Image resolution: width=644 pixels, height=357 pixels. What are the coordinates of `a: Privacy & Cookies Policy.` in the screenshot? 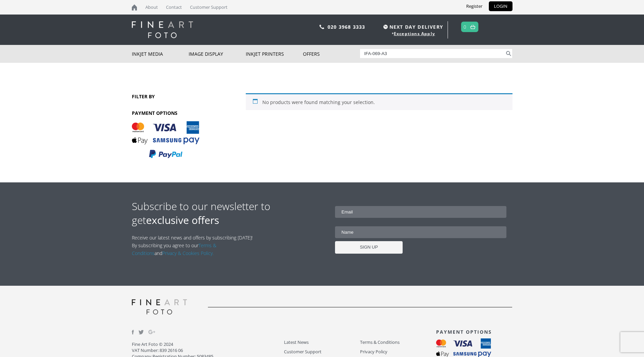 It's located at (188, 253).